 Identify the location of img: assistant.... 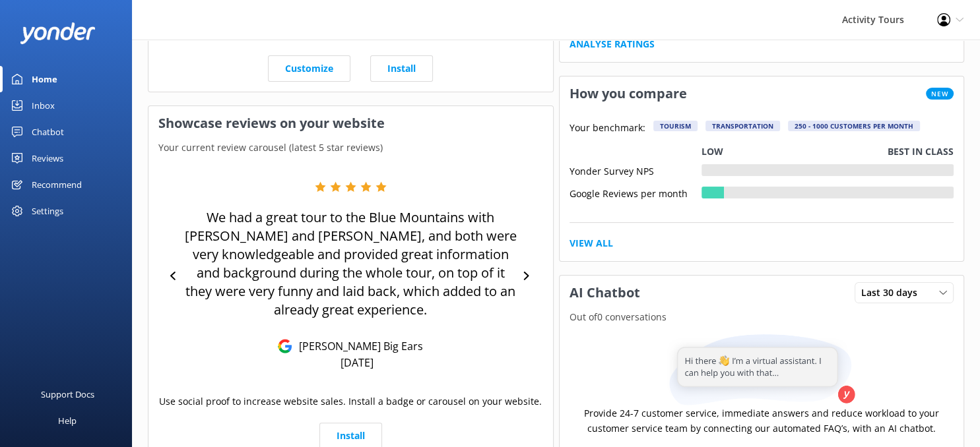
(762, 370).